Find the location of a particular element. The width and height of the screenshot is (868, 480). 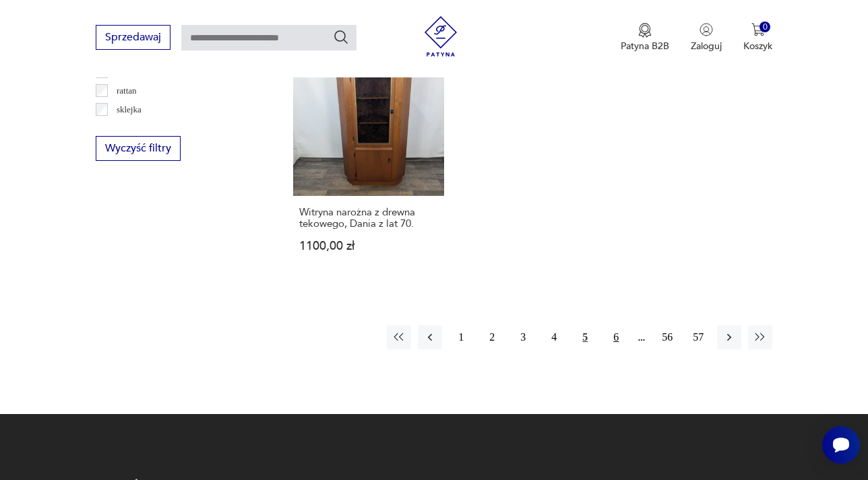

p: Zaloguj is located at coordinates (707, 46).